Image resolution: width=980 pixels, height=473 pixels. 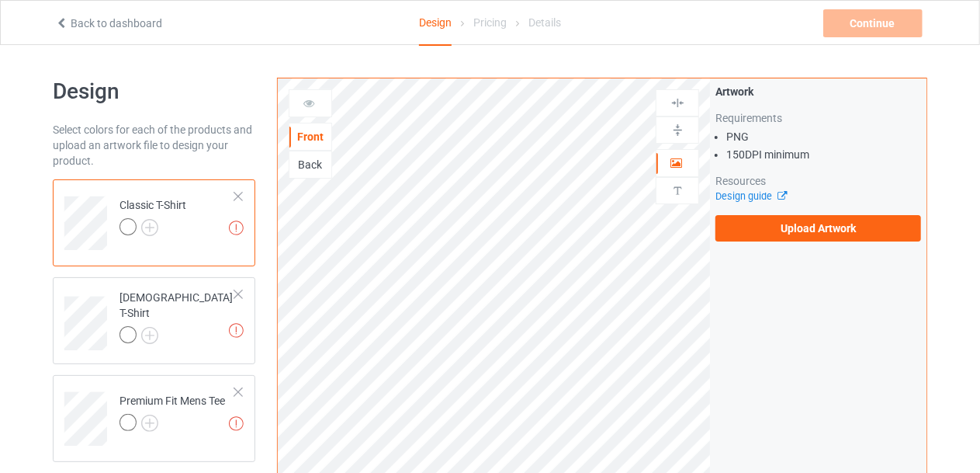 I want to click on div: Resources, so click(x=817, y=181).